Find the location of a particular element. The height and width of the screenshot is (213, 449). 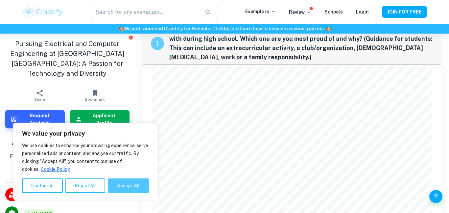

img: Clastify logo is located at coordinates (43, 12).